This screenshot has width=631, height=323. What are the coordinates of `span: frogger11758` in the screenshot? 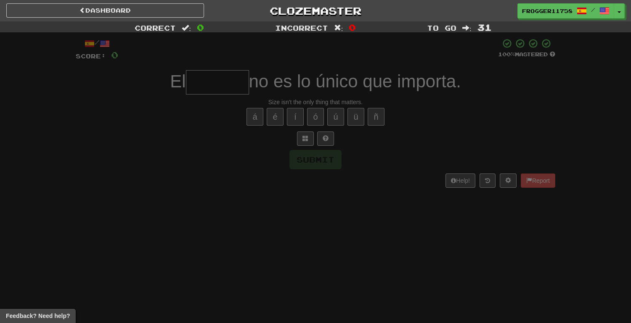 It's located at (547, 11).